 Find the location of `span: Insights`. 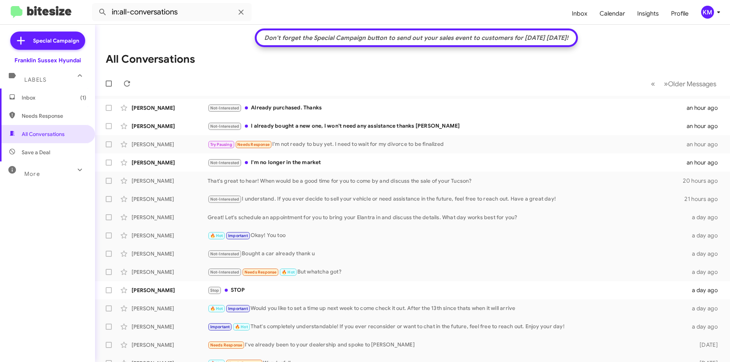

span: Insights is located at coordinates (648, 14).